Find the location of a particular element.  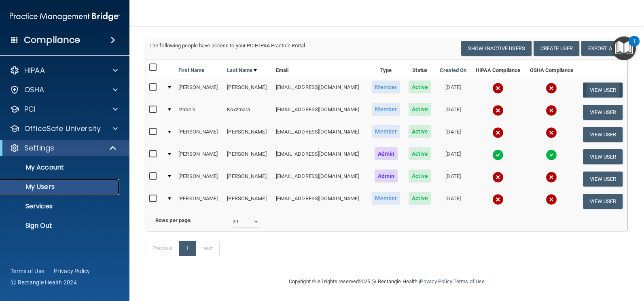

a: Next is located at coordinates (208, 248).